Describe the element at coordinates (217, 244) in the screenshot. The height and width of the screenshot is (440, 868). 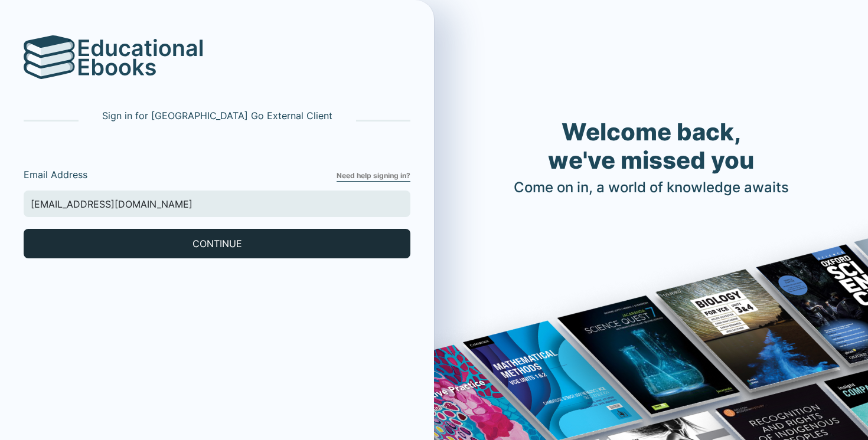
I see `button: CONTINUE` at that location.